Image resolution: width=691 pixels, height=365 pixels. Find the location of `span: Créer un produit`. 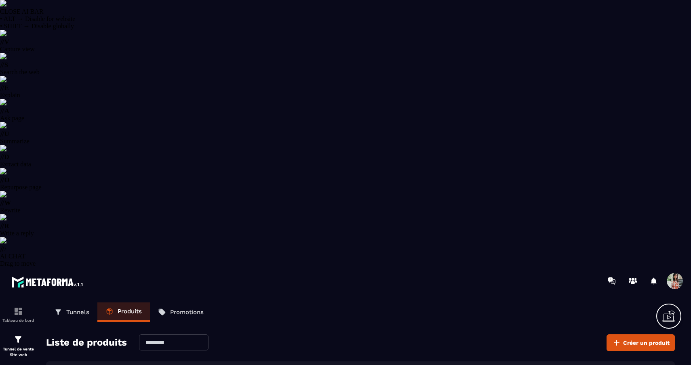

span: Créer un produit is located at coordinates (646, 343).